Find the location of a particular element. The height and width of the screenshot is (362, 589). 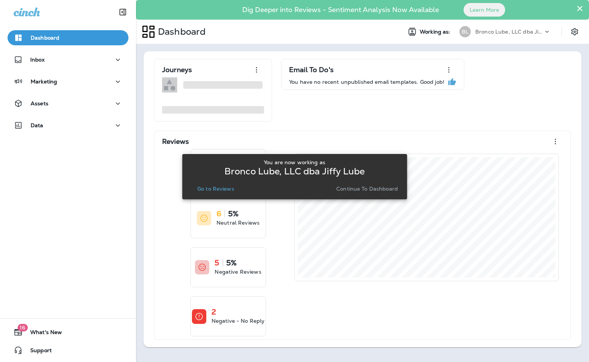

button: Data is located at coordinates (68, 125).